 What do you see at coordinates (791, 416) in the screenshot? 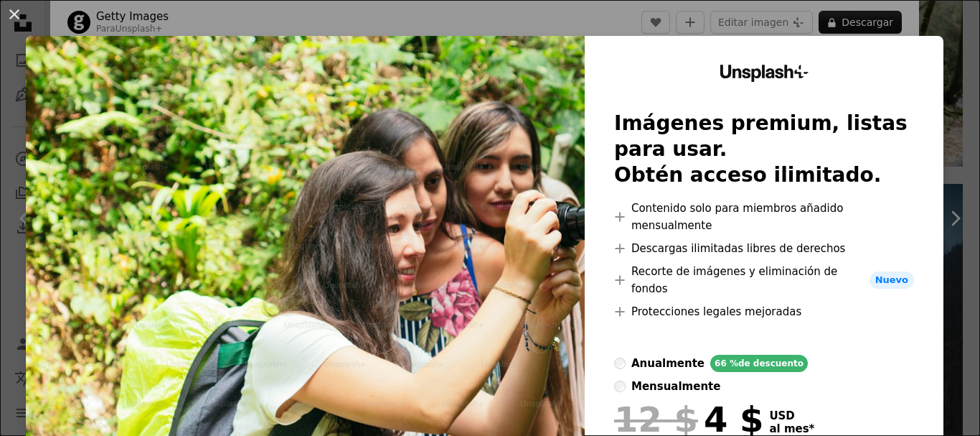
I see `span: USD` at bounding box center [791, 416].